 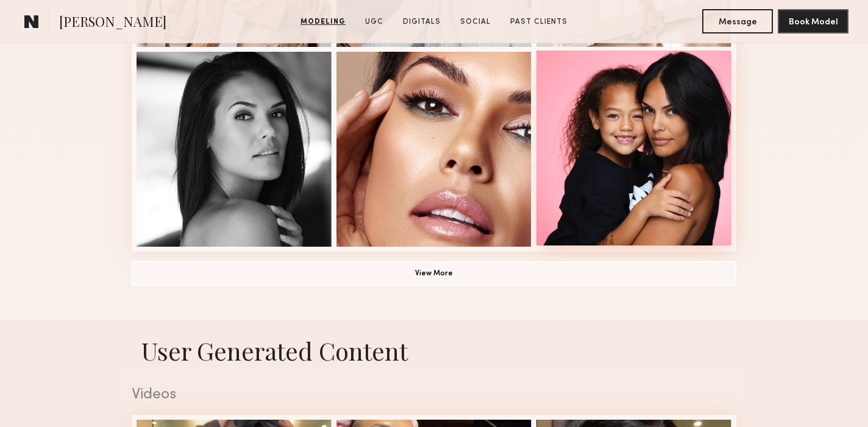 What do you see at coordinates (323, 22) in the screenshot?
I see `a: Modeling` at bounding box center [323, 22].